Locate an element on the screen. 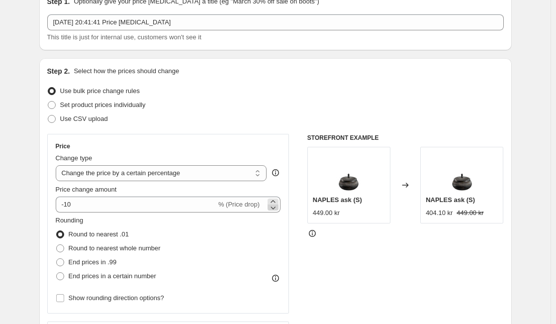 The height and width of the screenshot is (324, 556). h3: Price is located at coordinates (63, 146).